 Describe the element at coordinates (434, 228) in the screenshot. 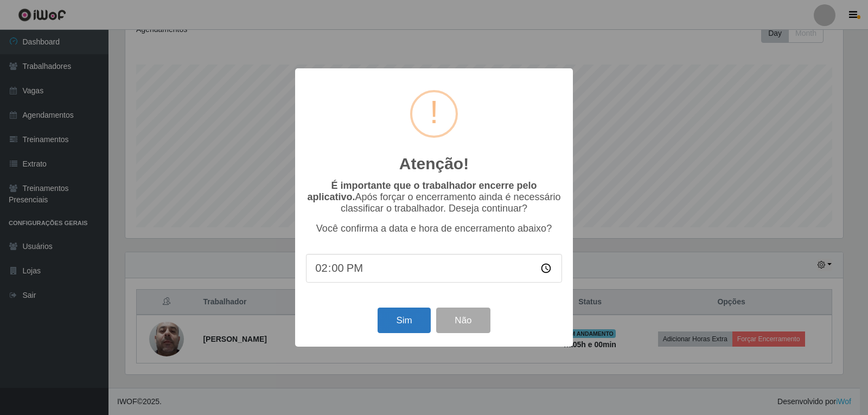

I see `p: Você confirma a data e hora de encerramento abaixo?` at that location.